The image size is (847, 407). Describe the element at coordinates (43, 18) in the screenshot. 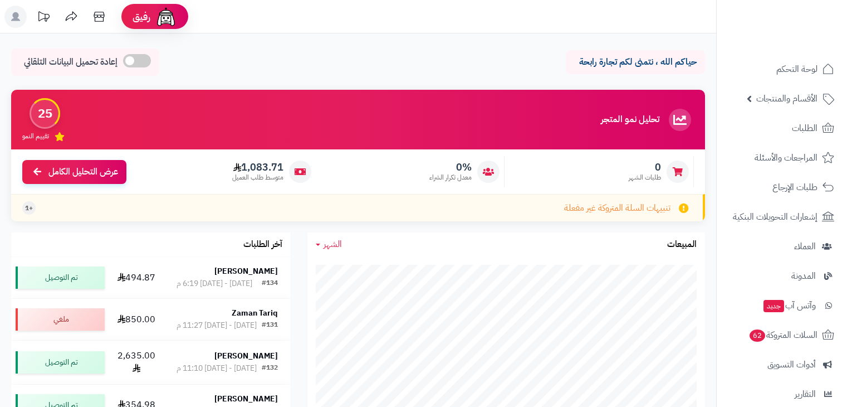

I see `a: تحديثات المنصة` at that location.